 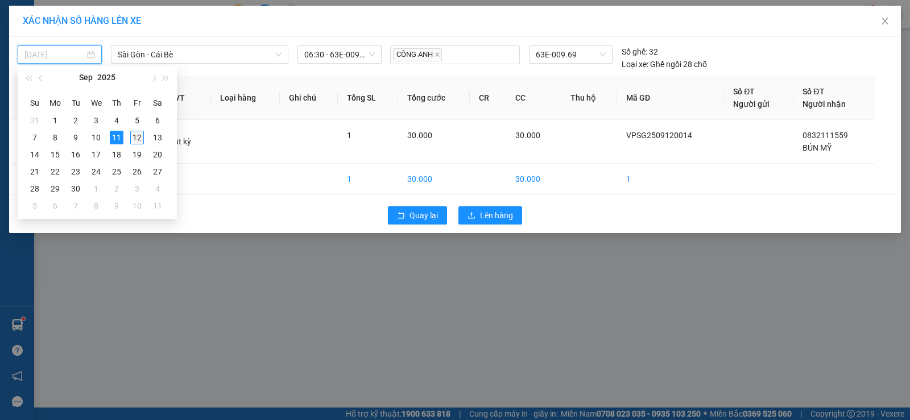 I want to click on td: 2025-08-31, so click(x=35, y=121).